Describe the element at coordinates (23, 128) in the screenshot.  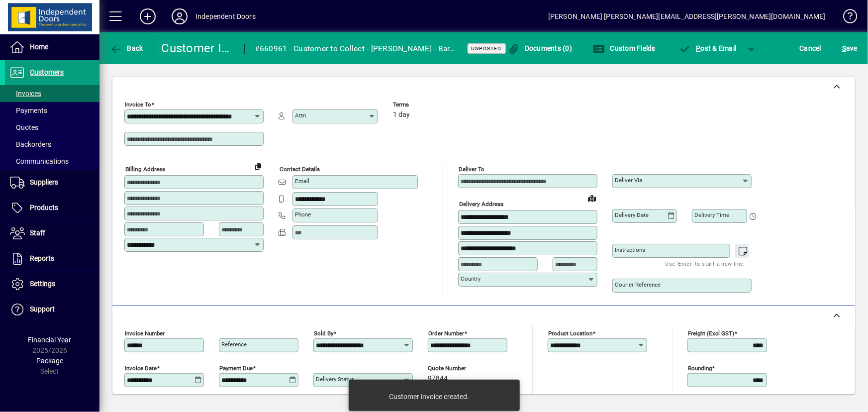
I see `span: Quotes` at that location.